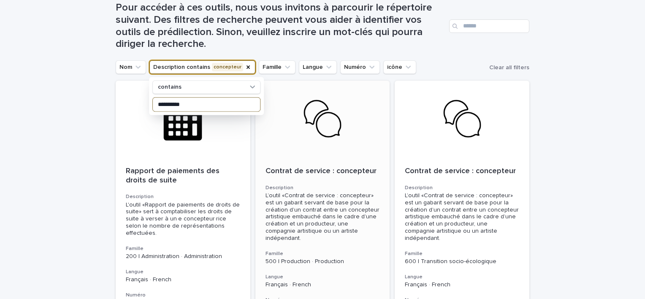 The image size is (645, 299). What do you see at coordinates (489, 26) in the screenshot?
I see `input: Search` at bounding box center [489, 26].